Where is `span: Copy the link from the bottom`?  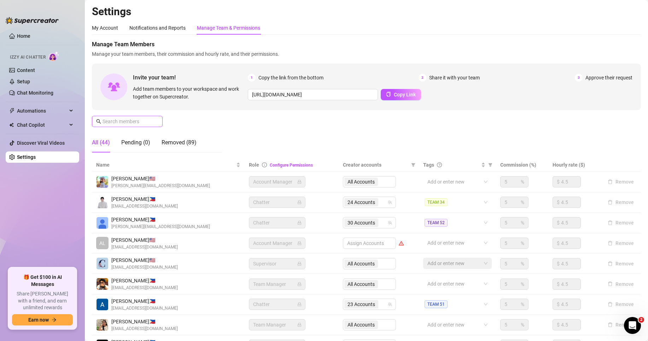 span: Copy the link from the bottom is located at coordinates (291, 78).